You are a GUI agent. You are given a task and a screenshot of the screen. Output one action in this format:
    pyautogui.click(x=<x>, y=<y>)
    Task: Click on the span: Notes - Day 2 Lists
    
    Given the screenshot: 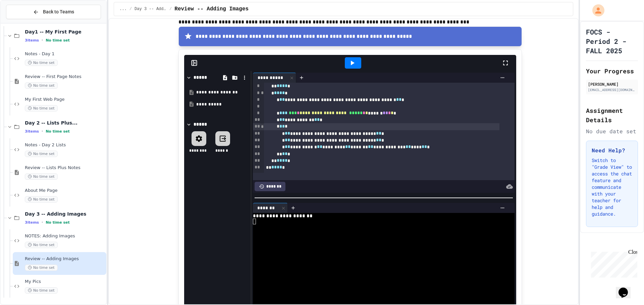 What is the action you would take?
    pyautogui.click(x=65, y=145)
    